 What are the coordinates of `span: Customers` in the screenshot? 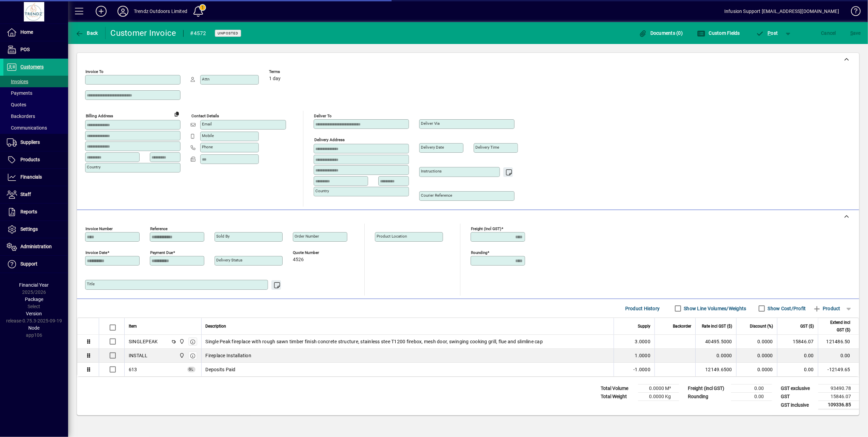 It's located at (32, 67).